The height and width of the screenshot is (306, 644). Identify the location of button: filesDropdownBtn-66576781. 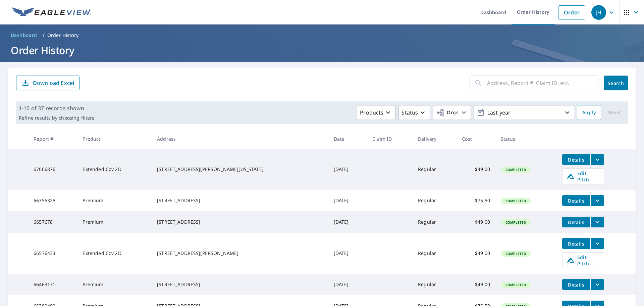
(597, 222).